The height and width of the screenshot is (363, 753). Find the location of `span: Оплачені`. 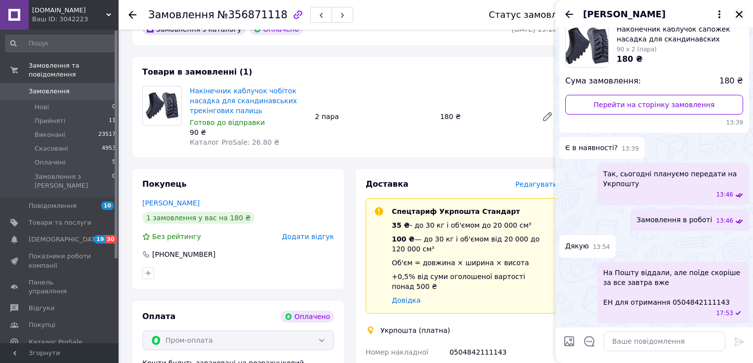

span: Оплачені is located at coordinates (50, 163).